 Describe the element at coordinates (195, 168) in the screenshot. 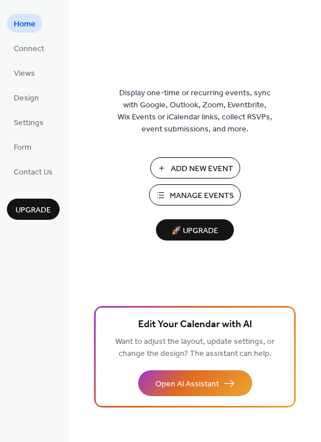

I see `button: Add New Event` at that location.